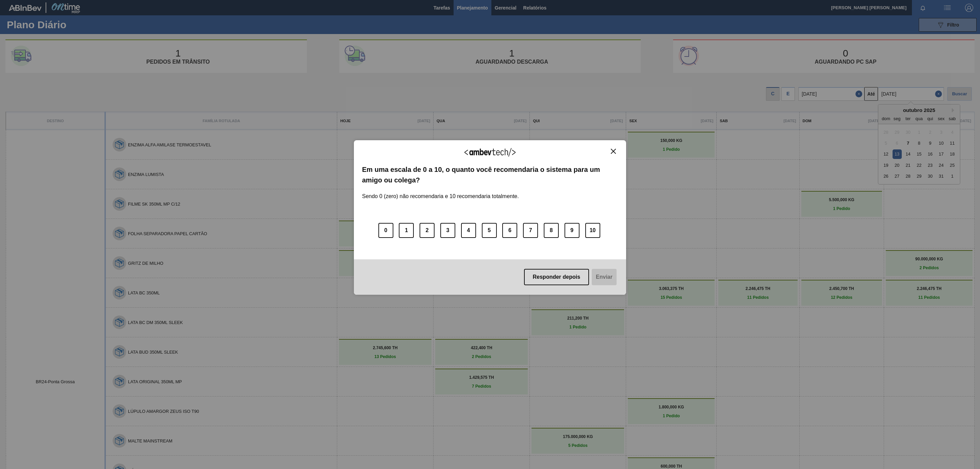 This screenshot has height=469, width=980. I want to click on button: 0, so click(386, 230).